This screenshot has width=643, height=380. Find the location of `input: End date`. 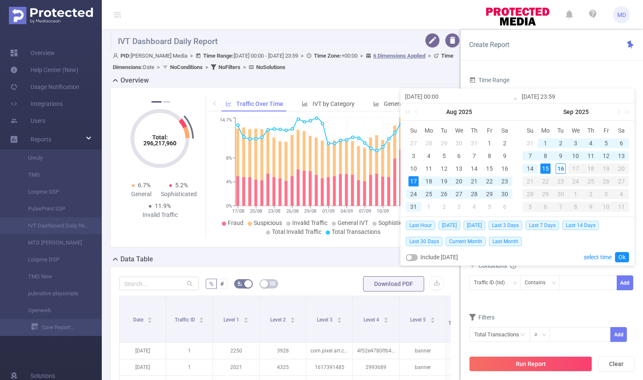

input: End date is located at coordinates (575, 97).